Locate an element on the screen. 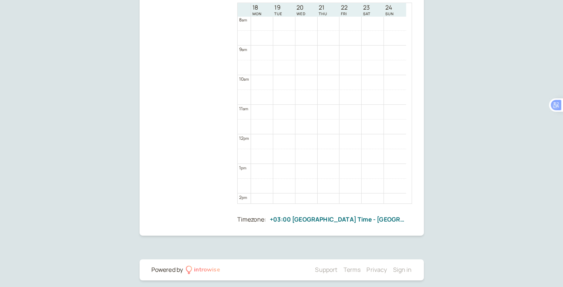 The height and width of the screenshot is (287, 563). a: introwise is located at coordinates (203, 270).